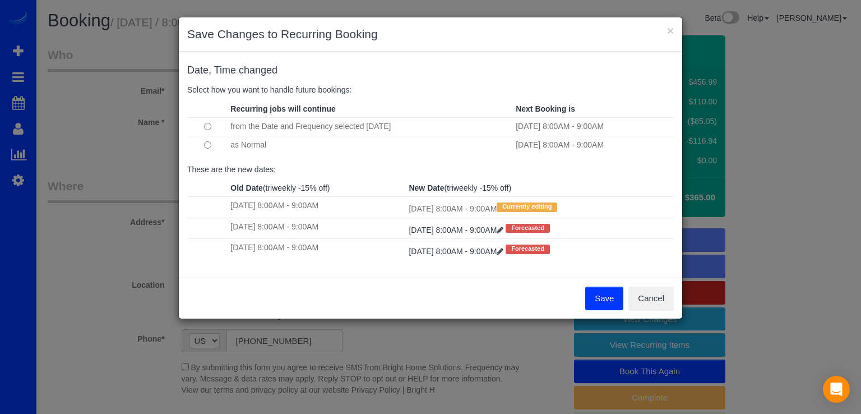 The height and width of the screenshot is (414, 861). Describe the element at coordinates (431, 71) in the screenshot. I see `h4: changed` at that location.